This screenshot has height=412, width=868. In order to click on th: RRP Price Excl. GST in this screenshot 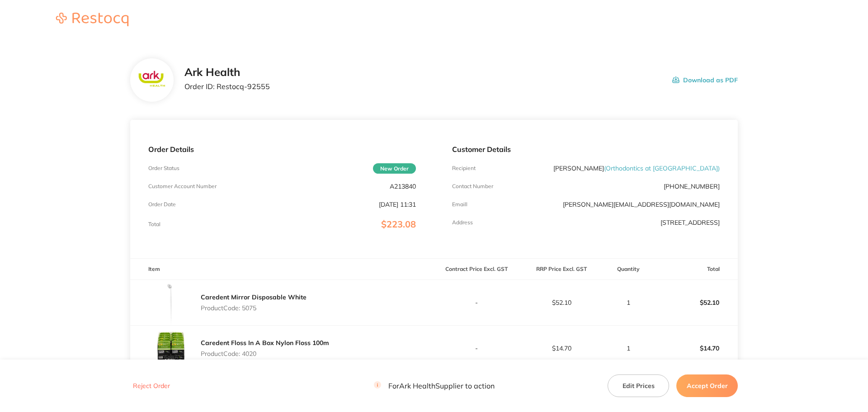, I will do `click(562, 269)`.